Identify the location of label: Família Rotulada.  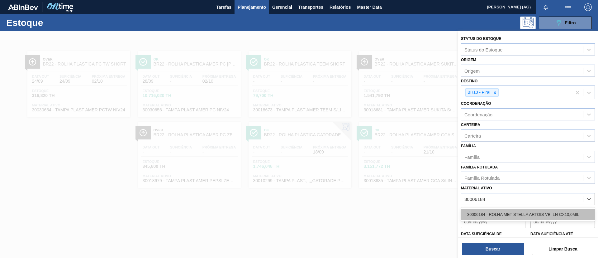
(479, 167).